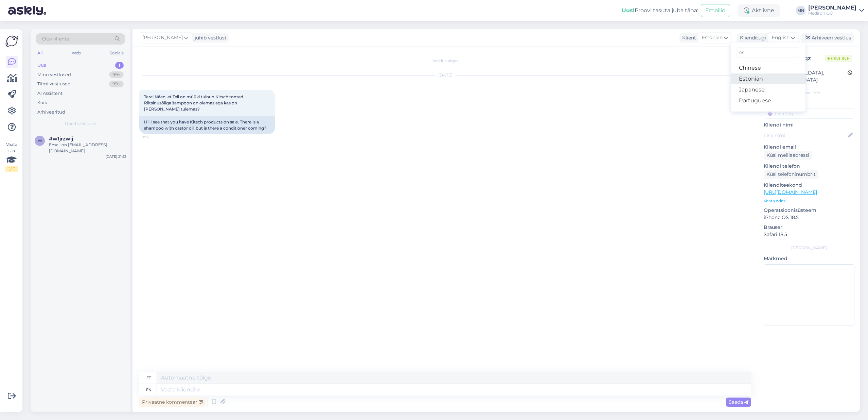 This screenshot has height=420, width=868. I want to click on div: Kliendi info, so click(809, 93).